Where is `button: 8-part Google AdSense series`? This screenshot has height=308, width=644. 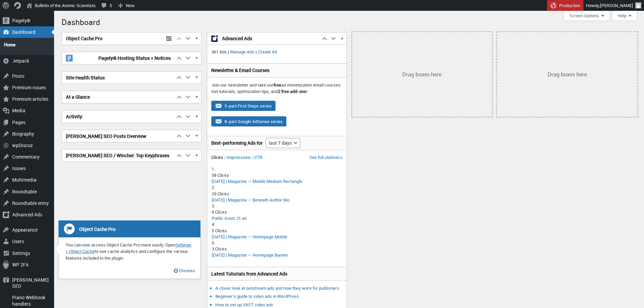
button: 8-part Google AdSense series is located at coordinates (249, 121).